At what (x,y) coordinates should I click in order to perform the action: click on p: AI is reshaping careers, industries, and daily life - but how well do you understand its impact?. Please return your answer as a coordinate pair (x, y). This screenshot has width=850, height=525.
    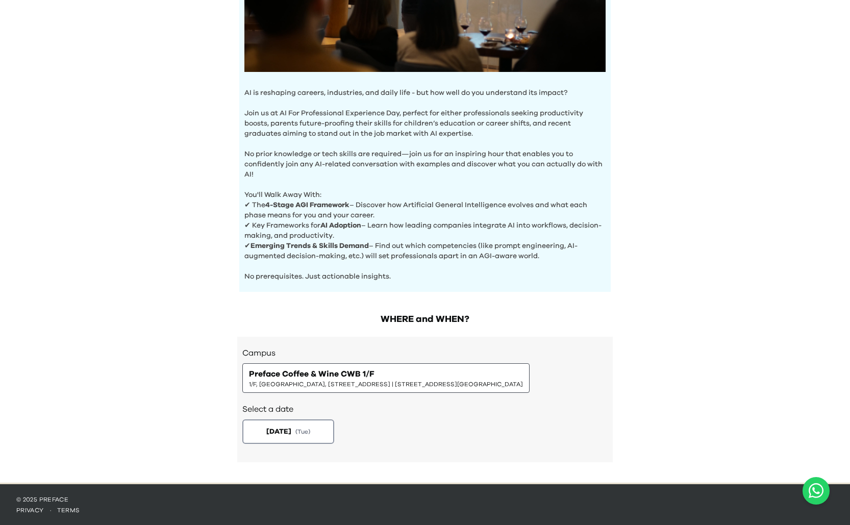
    Looking at the image, I should click on (425, 93).